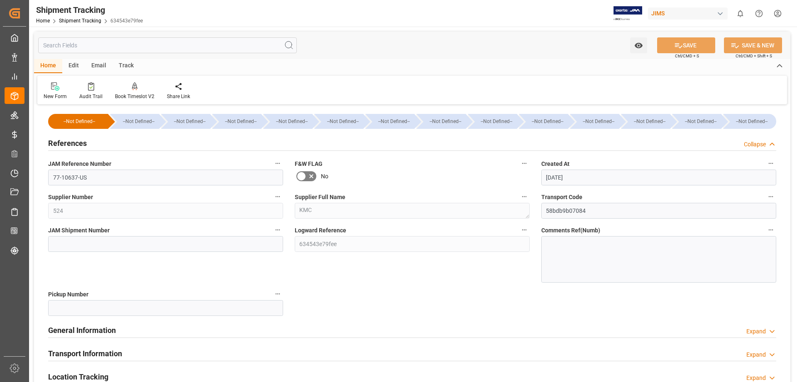 The image size is (797, 382). What do you see at coordinates (67, 143) in the screenshot?
I see `h2: References` at bounding box center [67, 143].